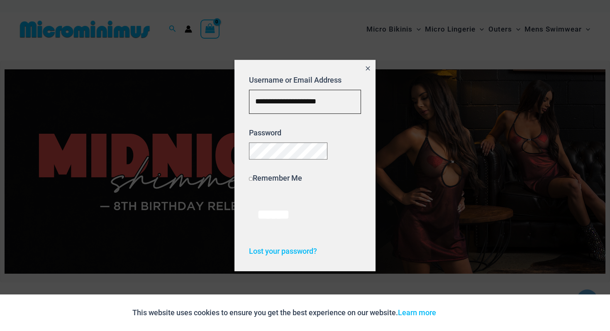 The width and height of the screenshot is (610, 331). What do you see at coordinates (283, 251) in the screenshot?
I see `a: Lost your password?` at bounding box center [283, 251].